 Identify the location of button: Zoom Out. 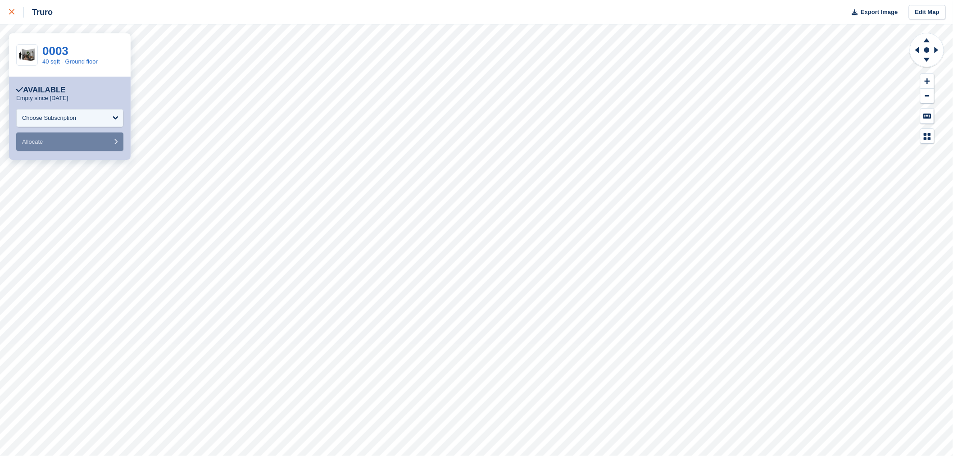
(927, 96).